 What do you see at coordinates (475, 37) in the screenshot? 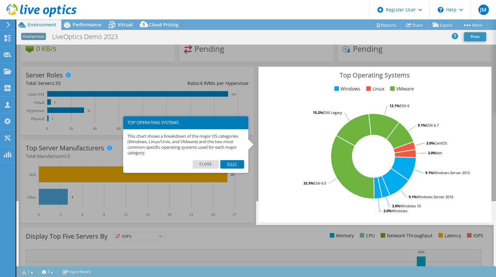
I see `a: Print` at bounding box center [475, 37].